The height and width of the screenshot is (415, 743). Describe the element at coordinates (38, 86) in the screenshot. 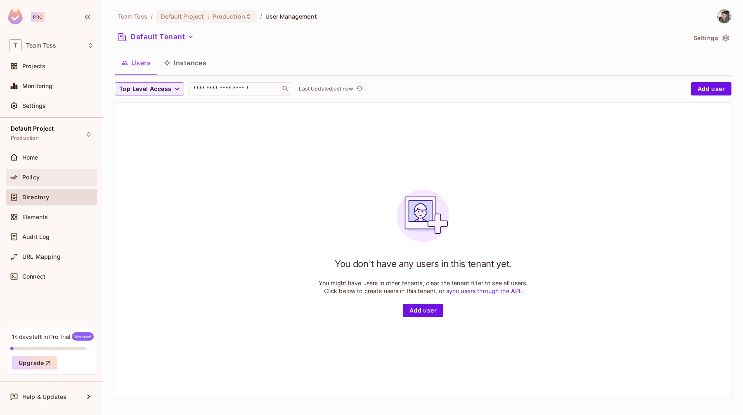

I see `span: Monitoring` at that location.